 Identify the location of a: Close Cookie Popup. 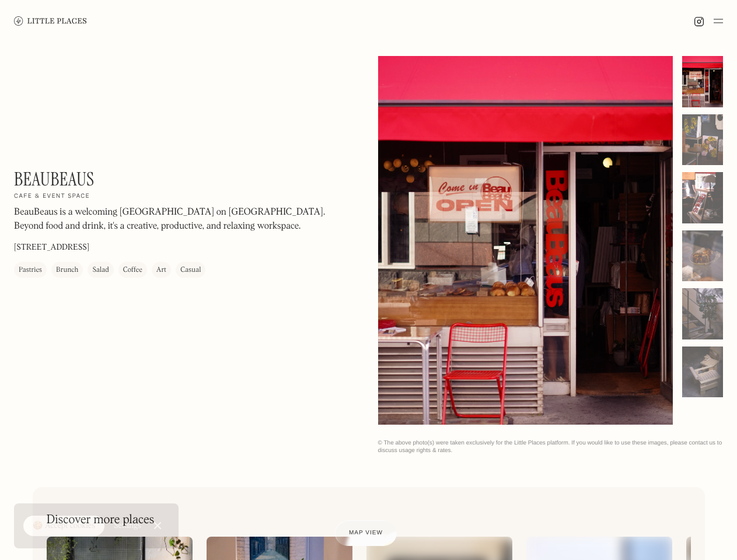
(157, 526).